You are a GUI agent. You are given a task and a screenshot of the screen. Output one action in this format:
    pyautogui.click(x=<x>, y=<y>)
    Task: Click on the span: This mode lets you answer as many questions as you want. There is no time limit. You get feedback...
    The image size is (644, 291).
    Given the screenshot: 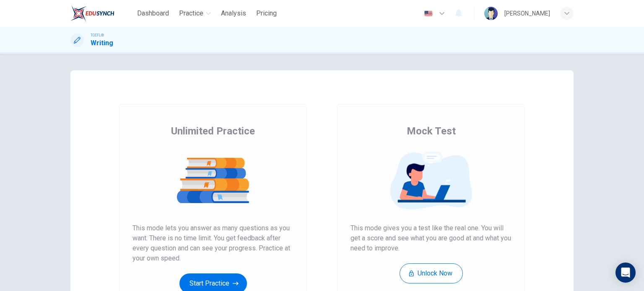 What is the action you would take?
    pyautogui.click(x=213, y=243)
    